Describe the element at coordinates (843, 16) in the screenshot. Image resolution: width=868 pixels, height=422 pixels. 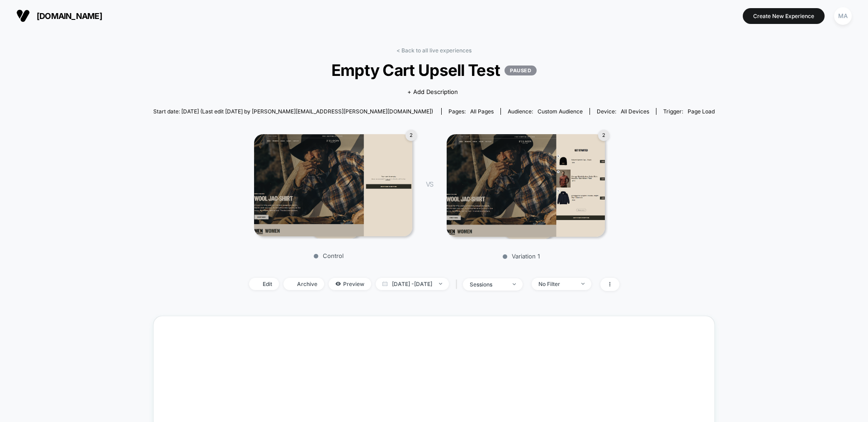
I see `div: MA` at that location.